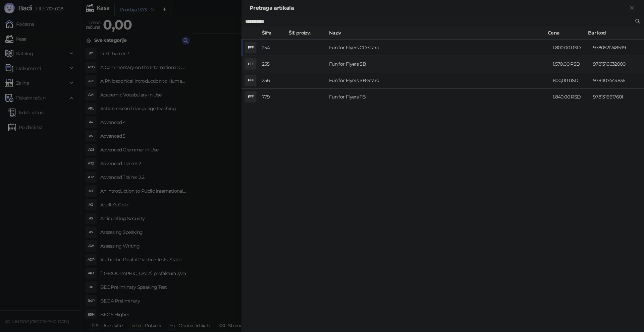  What do you see at coordinates (571, 64) in the screenshot?
I see `td: 1.570,00 RSD` at bounding box center [571, 64].